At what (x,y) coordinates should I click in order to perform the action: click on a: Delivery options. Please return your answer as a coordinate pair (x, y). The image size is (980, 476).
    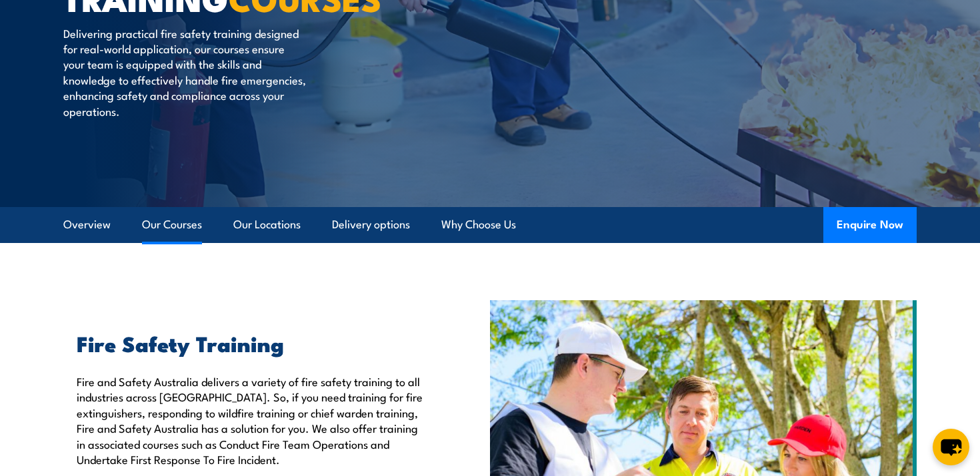
    Looking at the image, I should click on (371, 224).